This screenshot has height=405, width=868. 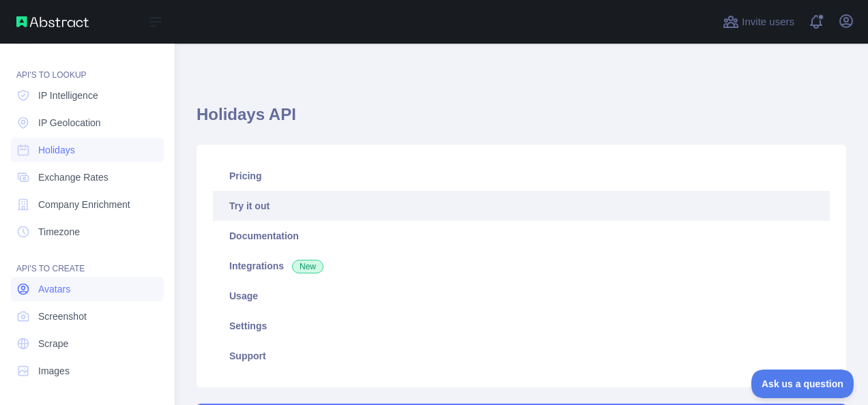 I want to click on a: Settings, so click(x=521, y=326).